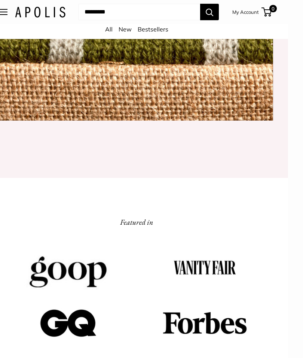 This screenshot has width=303, height=358. Describe the element at coordinates (109, 29) in the screenshot. I see `a: All` at that location.